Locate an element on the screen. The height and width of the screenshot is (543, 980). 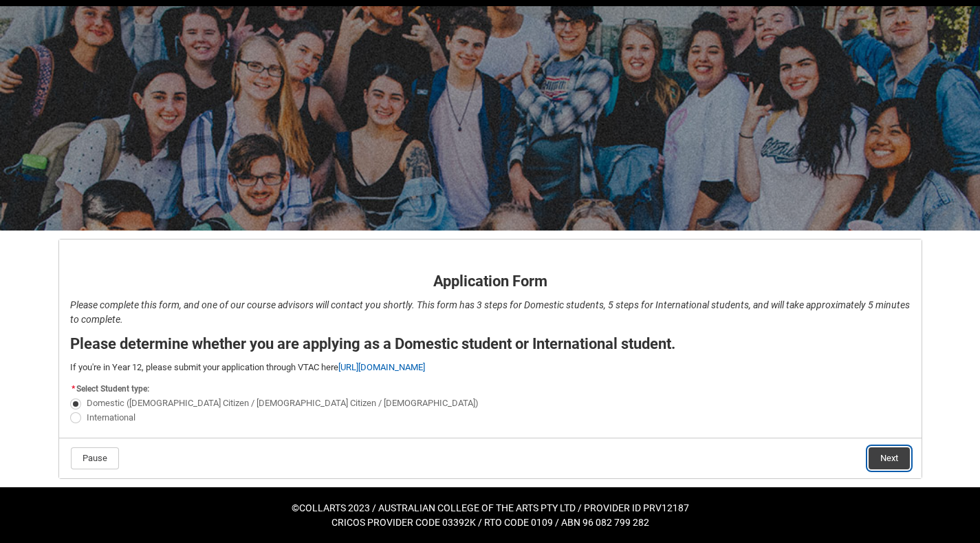
strong: Application Form - Page 1 is located at coordinates (134, 255).